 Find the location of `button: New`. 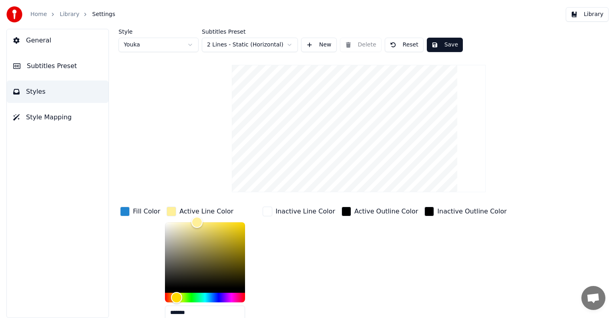

button: New is located at coordinates (319, 45).